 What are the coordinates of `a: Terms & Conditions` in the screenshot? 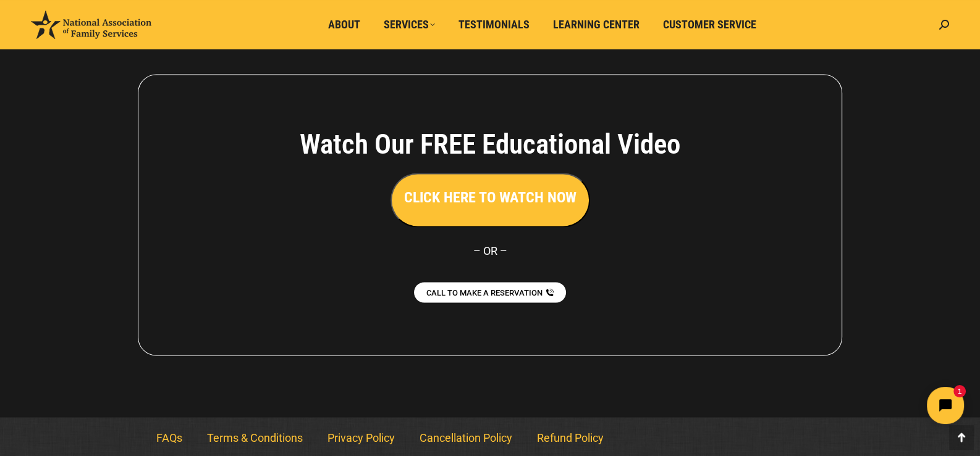 It's located at (254, 438).